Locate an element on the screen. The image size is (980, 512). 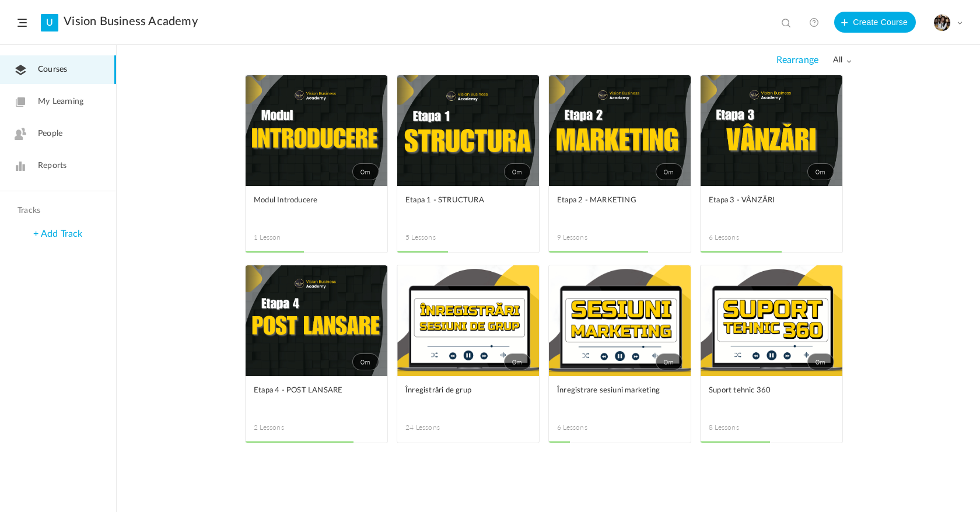
img: tempimagehs7pti.png is located at coordinates (942, 23).